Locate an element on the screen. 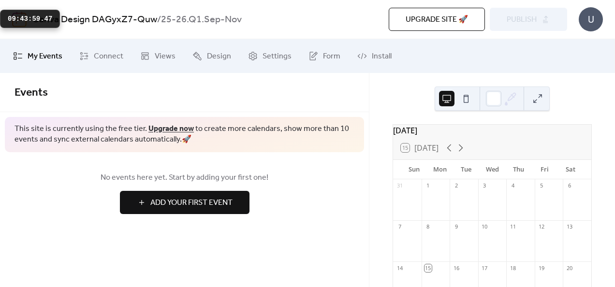 This screenshot has height=287, width=615. div: 13 is located at coordinates (569, 227).